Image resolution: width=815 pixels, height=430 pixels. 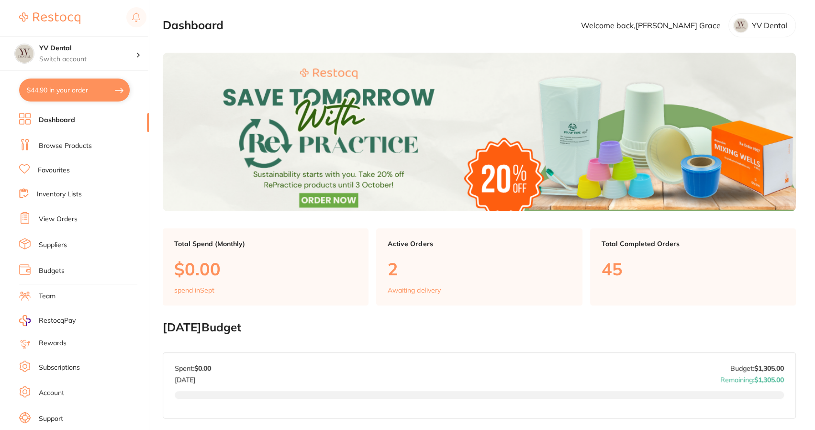 What do you see at coordinates (57, 120) in the screenshot?
I see `a: Dashboard` at bounding box center [57, 120].